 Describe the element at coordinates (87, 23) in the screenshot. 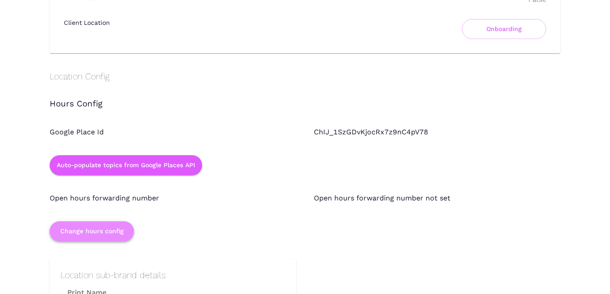

I see `h6: Client Location` at that location.